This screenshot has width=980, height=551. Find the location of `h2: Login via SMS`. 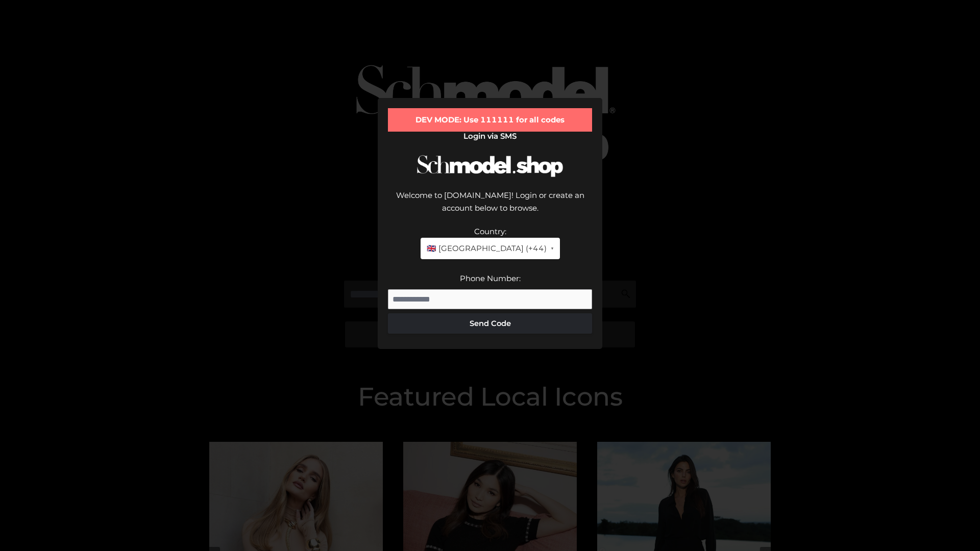

h2: Login via SMS is located at coordinates (490, 137).